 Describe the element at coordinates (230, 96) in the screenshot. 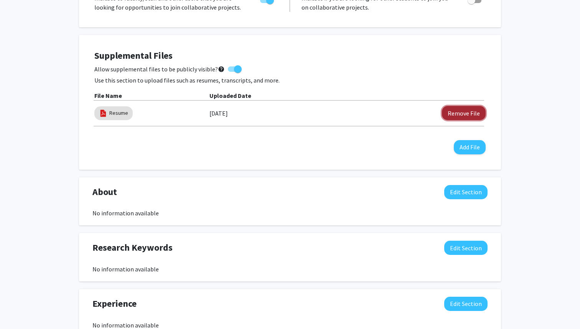

I see `b: Uploaded Date` at that location.